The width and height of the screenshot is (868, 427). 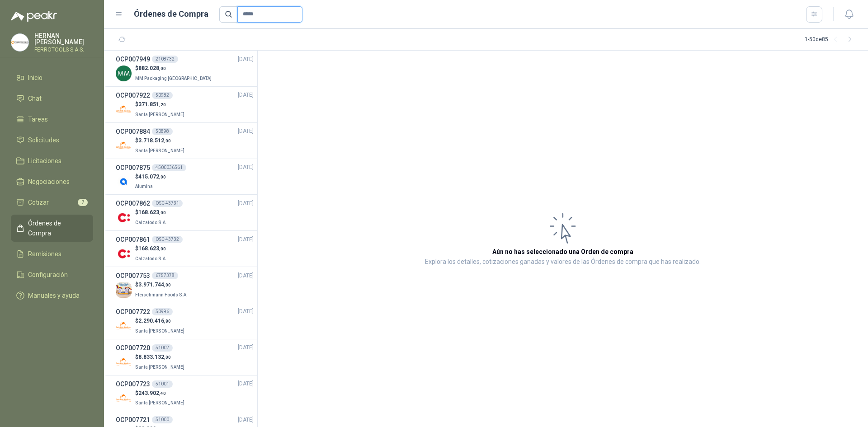 What do you see at coordinates (52, 229) in the screenshot?
I see `a: Órdenes de Compra` at bounding box center [52, 229].